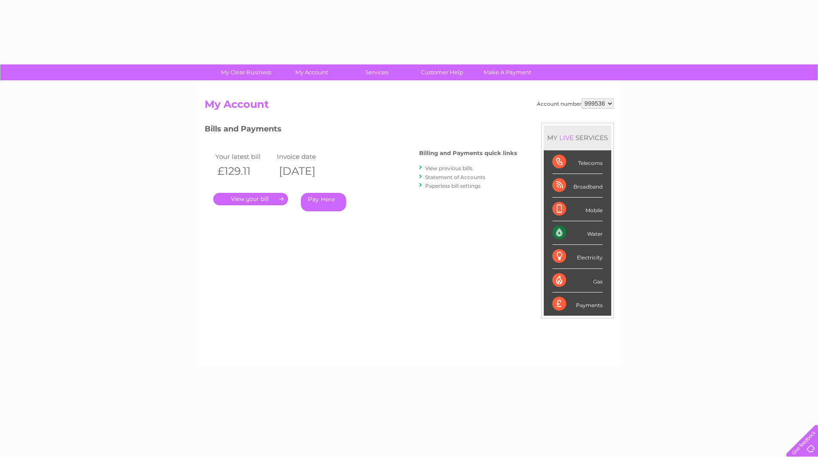 This screenshot has width=818, height=457. Describe the element at coordinates (567, 138) in the screenshot. I see `div: LIVE` at that location.